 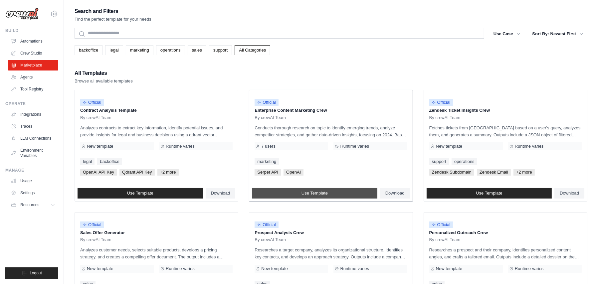 I want to click on a: Usage, so click(x=33, y=181).